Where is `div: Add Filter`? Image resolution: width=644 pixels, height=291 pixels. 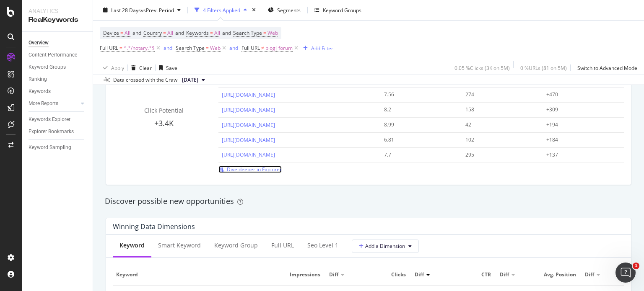 div: Add Filter is located at coordinates (322, 48).